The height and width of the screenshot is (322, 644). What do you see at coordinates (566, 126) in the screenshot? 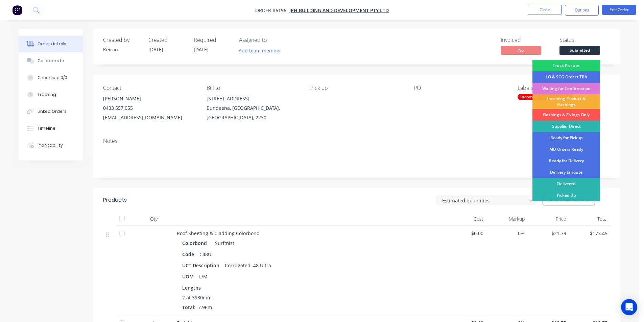
I see `div: Supplier Direct` at bounding box center [566, 126].